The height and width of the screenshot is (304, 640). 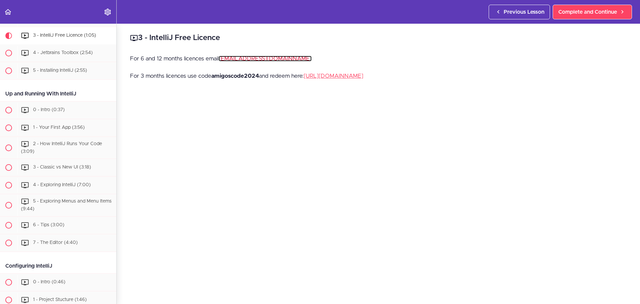 What do you see at coordinates (379, 59) in the screenshot?
I see `p: For 6 and 12 months licences email` at bounding box center [379, 59].